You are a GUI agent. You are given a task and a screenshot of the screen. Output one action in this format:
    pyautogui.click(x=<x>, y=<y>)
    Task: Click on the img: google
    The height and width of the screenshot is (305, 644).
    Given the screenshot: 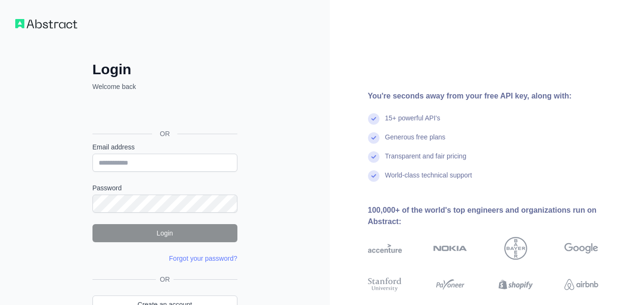 What is the action you would take?
    pyautogui.click(x=581, y=249)
    